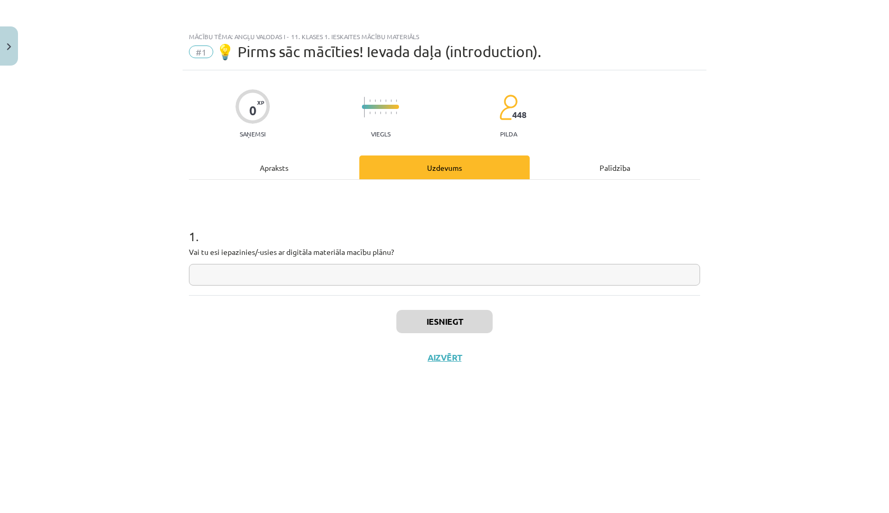 The image size is (889, 513). I want to click on img: icon-long-line-d9ea69661e0d244f92f715978eff75569469978d946b2353a9bb055b3ed8787d.svg, so click(365, 107).